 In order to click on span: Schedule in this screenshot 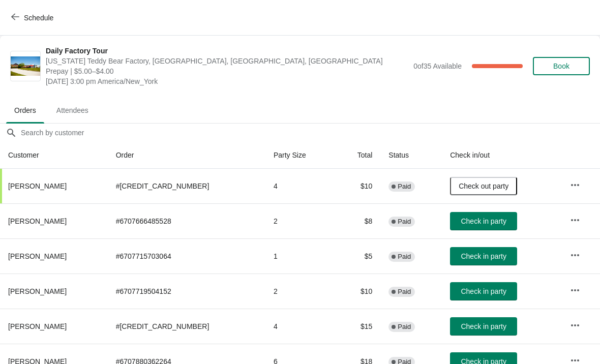, I will do `click(39, 18)`.